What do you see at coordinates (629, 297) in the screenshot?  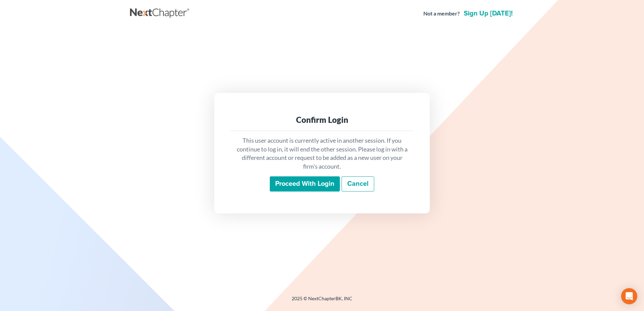 I see `div: Open Intercom Messenger` at bounding box center [629, 297].